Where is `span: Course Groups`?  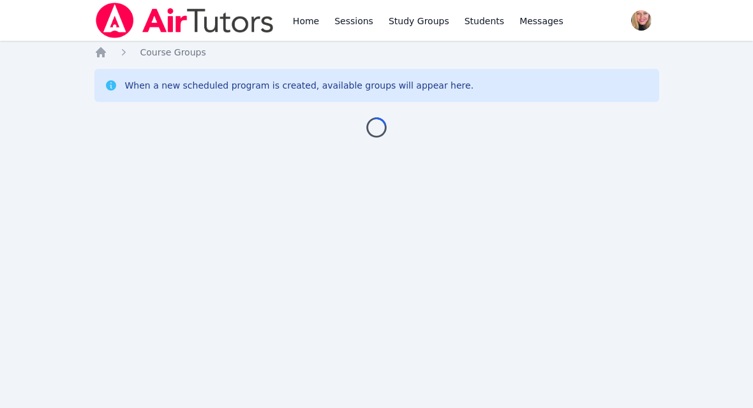 span: Course Groups is located at coordinates (173, 52).